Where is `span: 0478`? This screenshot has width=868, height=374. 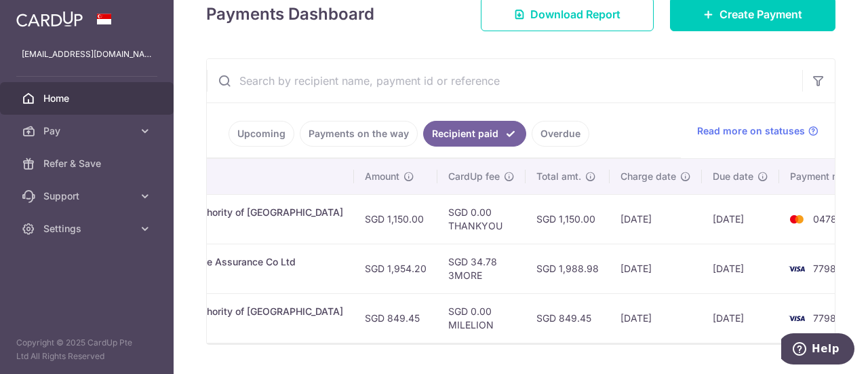
span: 0478 is located at coordinates (825, 219).